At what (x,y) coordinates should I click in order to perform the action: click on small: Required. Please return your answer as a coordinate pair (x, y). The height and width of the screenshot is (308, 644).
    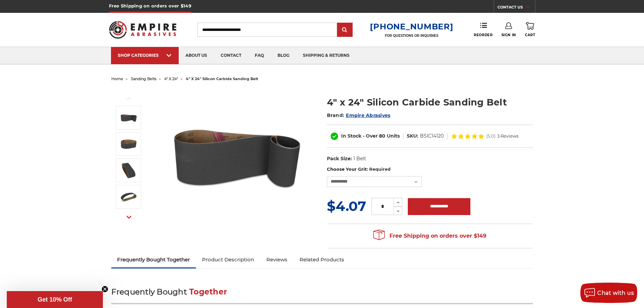
    Looking at the image, I should click on (380, 169).